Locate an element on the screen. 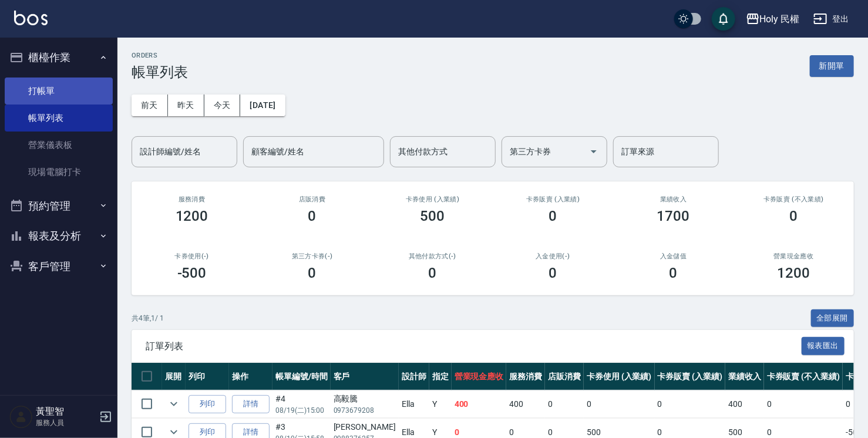 The height and width of the screenshot is (438, 868). button: 客戶管理 is located at coordinates (59, 267).